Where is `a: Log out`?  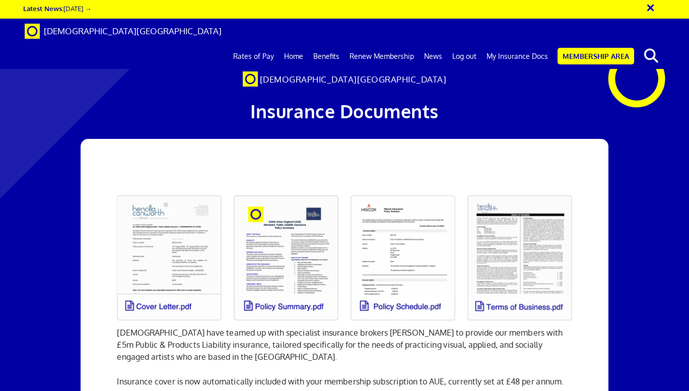 a: Log out is located at coordinates (464, 56).